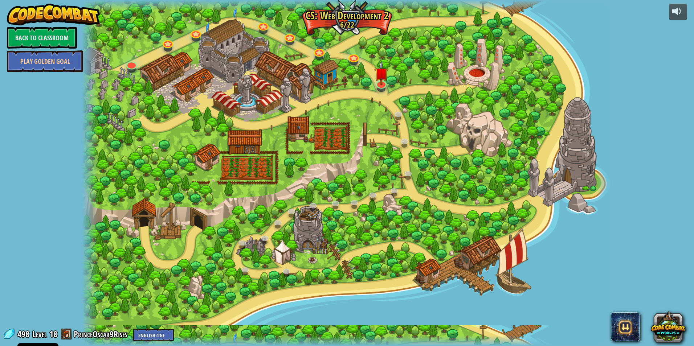 This screenshot has width=694, height=346. What do you see at coordinates (24, 334) in the screenshot?
I see `span: 498` at bounding box center [24, 334].